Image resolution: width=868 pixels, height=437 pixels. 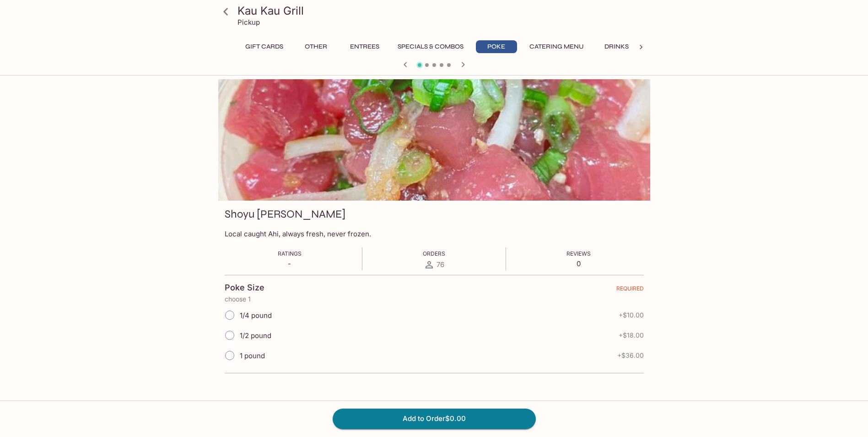 I want to click on span: REQUIRED, so click(x=630, y=290).